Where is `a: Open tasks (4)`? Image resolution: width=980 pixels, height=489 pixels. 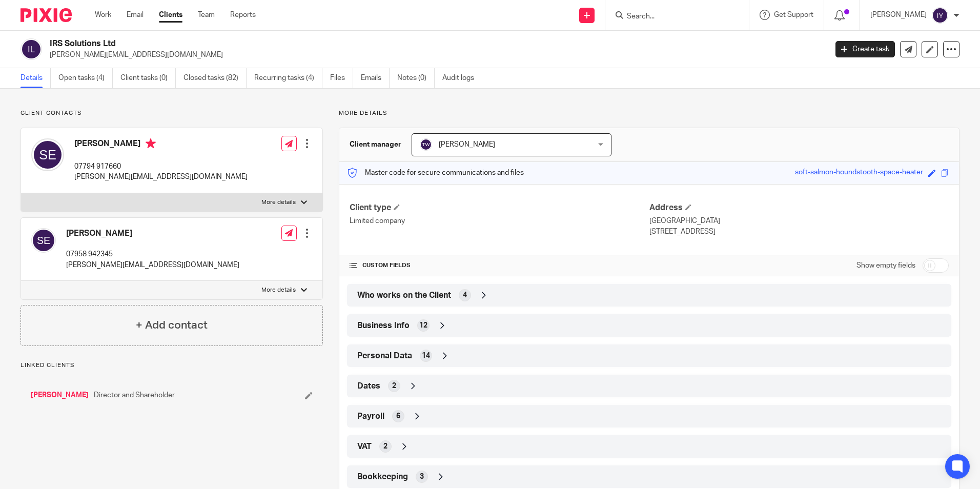 a: Open tasks (4) is located at coordinates (86, 78).